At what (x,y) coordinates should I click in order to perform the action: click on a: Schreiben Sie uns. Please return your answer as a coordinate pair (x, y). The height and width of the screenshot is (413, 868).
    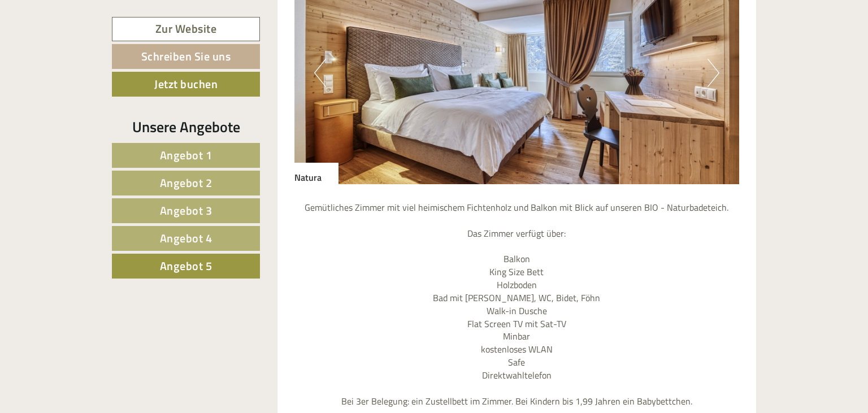
    Looking at the image, I should click on (186, 56).